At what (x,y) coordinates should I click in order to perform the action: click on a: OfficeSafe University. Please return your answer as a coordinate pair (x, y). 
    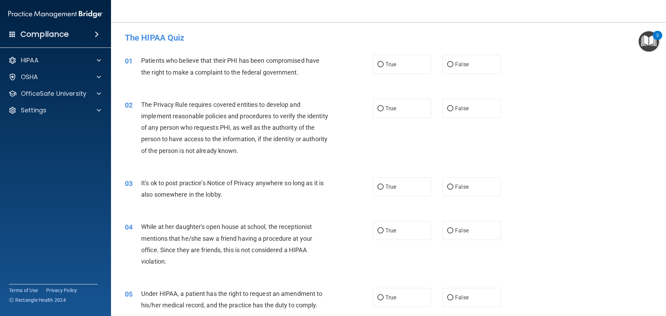
    Looking at the image, I should click on (54, 94).